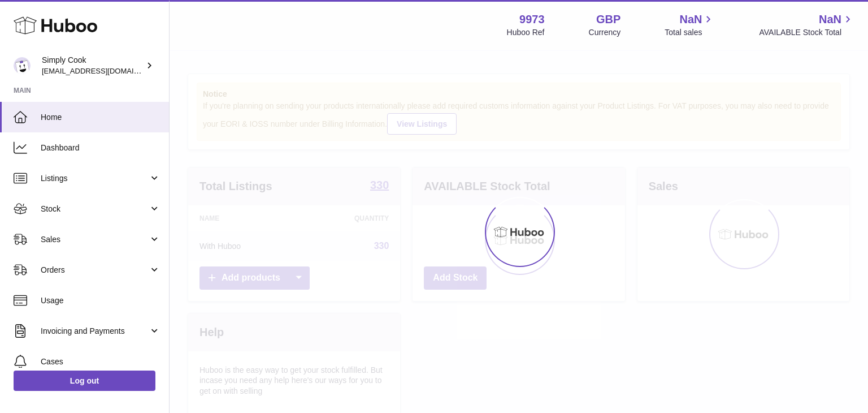 The image size is (868, 413). Describe the element at coordinates (608, 19) in the screenshot. I see `strong: GBP` at that location.